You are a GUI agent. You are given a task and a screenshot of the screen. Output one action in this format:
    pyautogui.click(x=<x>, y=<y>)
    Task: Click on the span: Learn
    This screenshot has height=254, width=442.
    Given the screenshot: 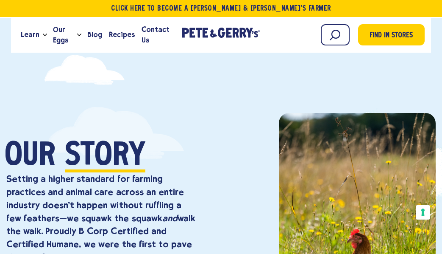 What is the action you would take?
    pyautogui.click(x=30, y=34)
    